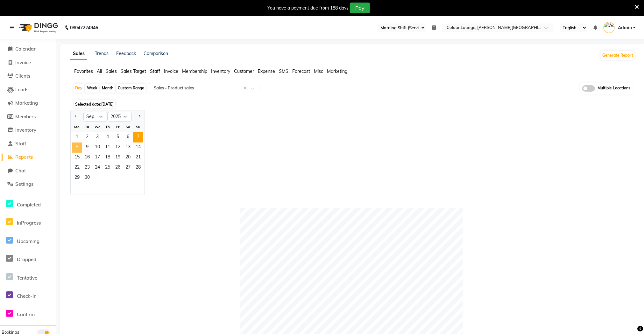 Image resolution: width=644 pixels, height=334 pixels. I want to click on div: Wednesday, September 10, 2025, so click(97, 148).